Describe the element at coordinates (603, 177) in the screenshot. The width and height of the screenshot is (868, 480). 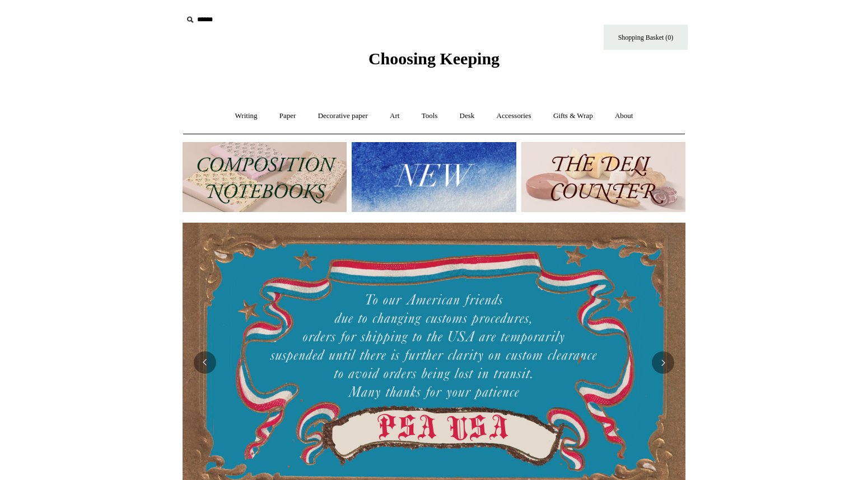
I see `a: The Deli Counter` at that location.